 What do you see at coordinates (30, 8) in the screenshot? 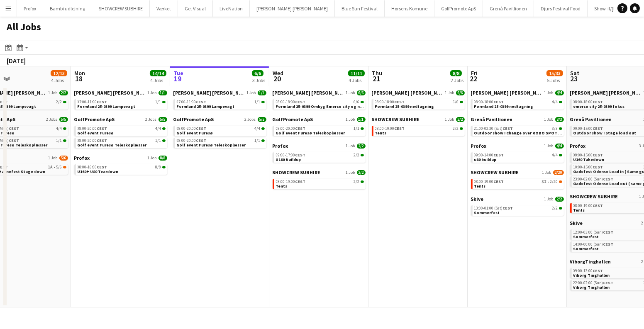
I see `button: Profox` at bounding box center [30, 8].